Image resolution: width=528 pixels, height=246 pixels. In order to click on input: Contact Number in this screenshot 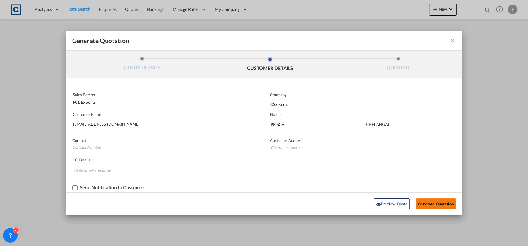, I will do `click(162, 148)`.